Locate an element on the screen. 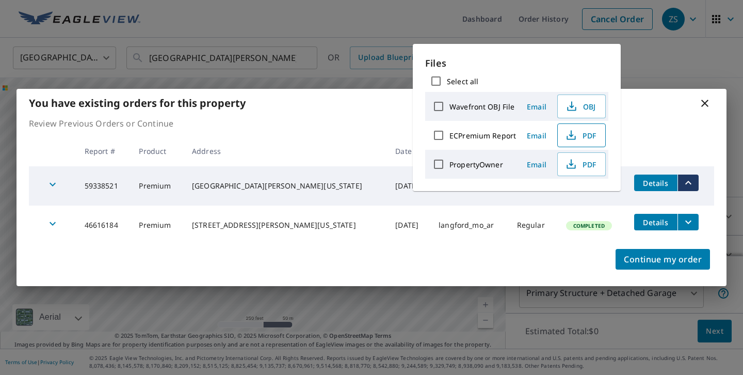  th: Product is located at coordinates (157, 151).